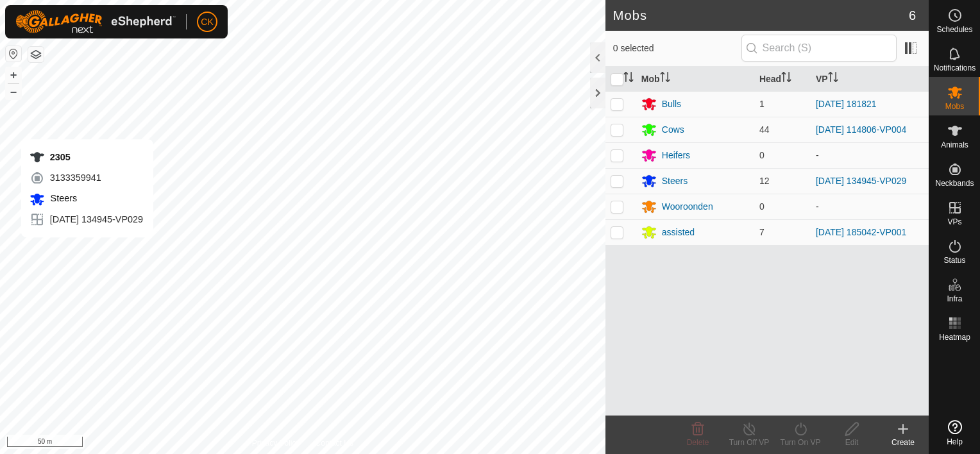 The height and width of the screenshot is (454, 980). What do you see at coordinates (672, 130) in the screenshot?
I see `div: Cows` at bounding box center [672, 130].